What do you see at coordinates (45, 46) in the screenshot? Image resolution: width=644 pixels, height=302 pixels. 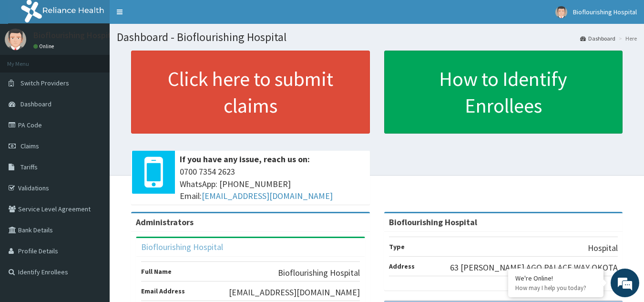 I see `a: Online` at bounding box center [45, 46].